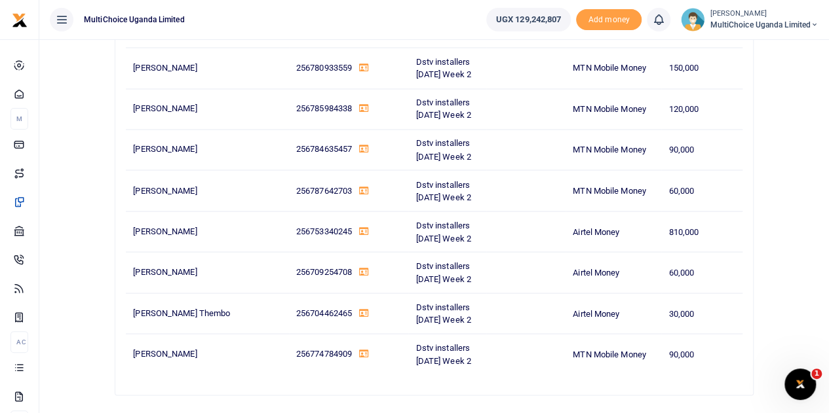 Image resolution: width=829 pixels, height=413 pixels. Describe the element at coordinates (324, 190) in the screenshot. I see `span: 256787642703` at that location.